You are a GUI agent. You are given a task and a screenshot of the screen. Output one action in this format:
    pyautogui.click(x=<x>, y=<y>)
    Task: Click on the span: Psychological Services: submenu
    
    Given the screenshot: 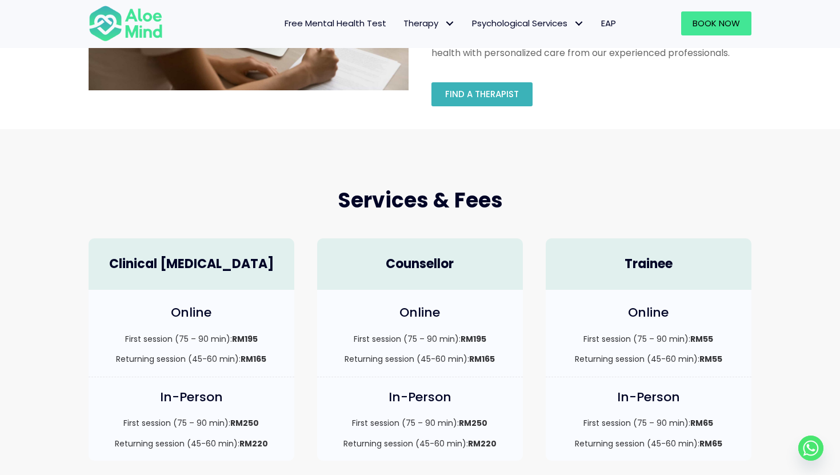 What is the action you would take?
    pyautogui.click(x=578, y=23)
    